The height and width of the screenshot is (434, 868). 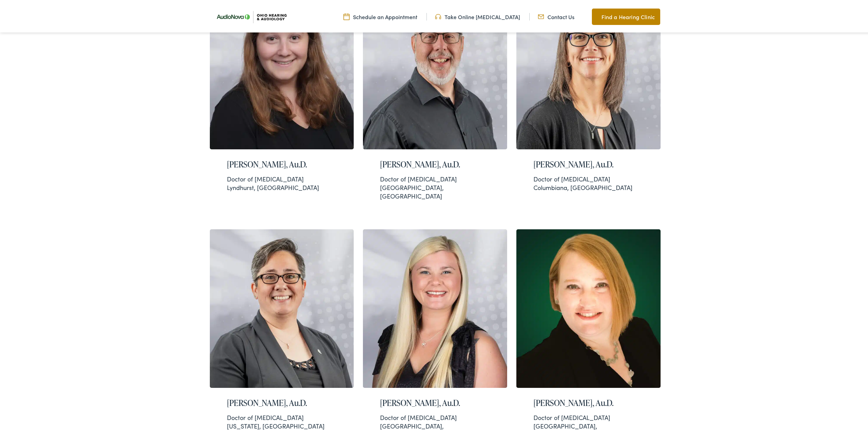 I want to click on img: Mail icon representing email contact with Ohio Hearing in Cincinnati, OH, so click(x=541, y=15).